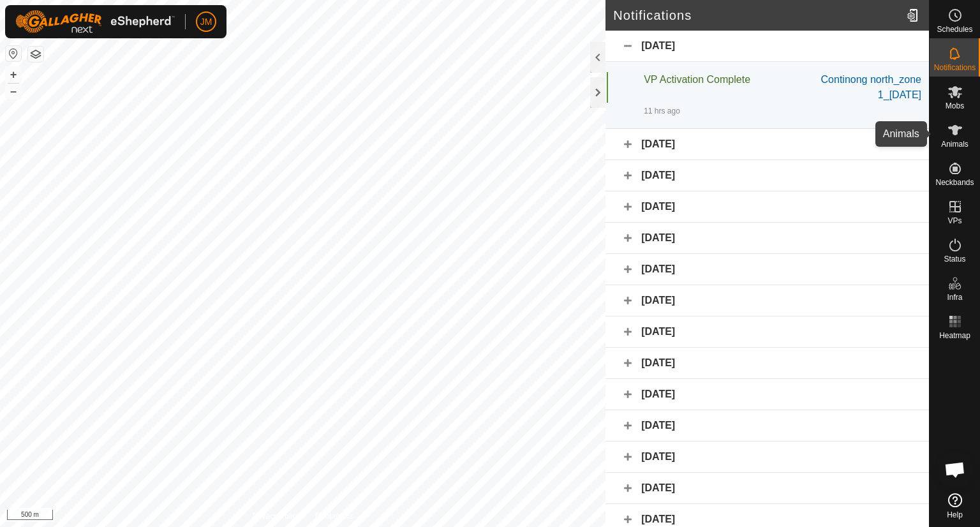 The height and width of the screenshot is (527, 980). What do you see at coordinates (955, 506) in the screenshot?
I see `a: Help` at bounding box center [955, 506].